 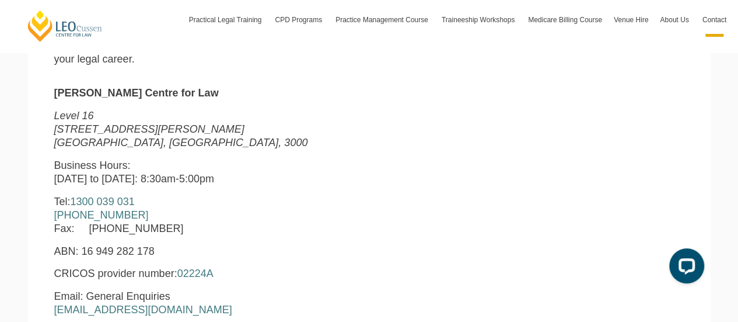 I want to click on p: Email: General Enquiries, so click(x=234, y=303).